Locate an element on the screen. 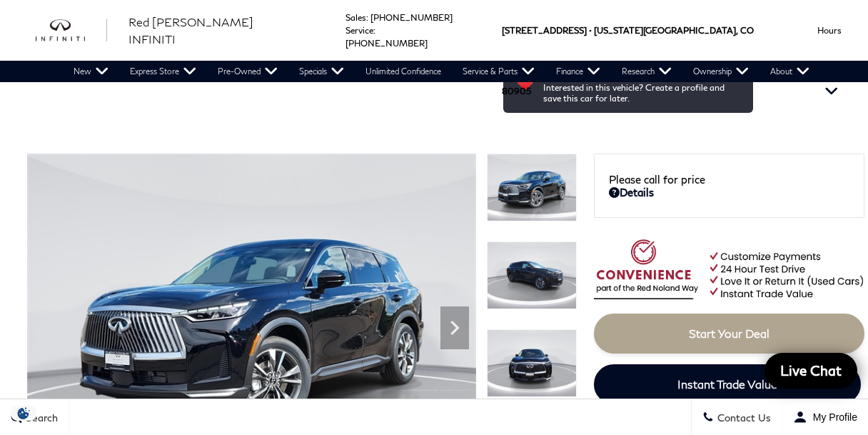 The image size is (868, 435). span: Start Your Deal is located at coordinates (729, 333).